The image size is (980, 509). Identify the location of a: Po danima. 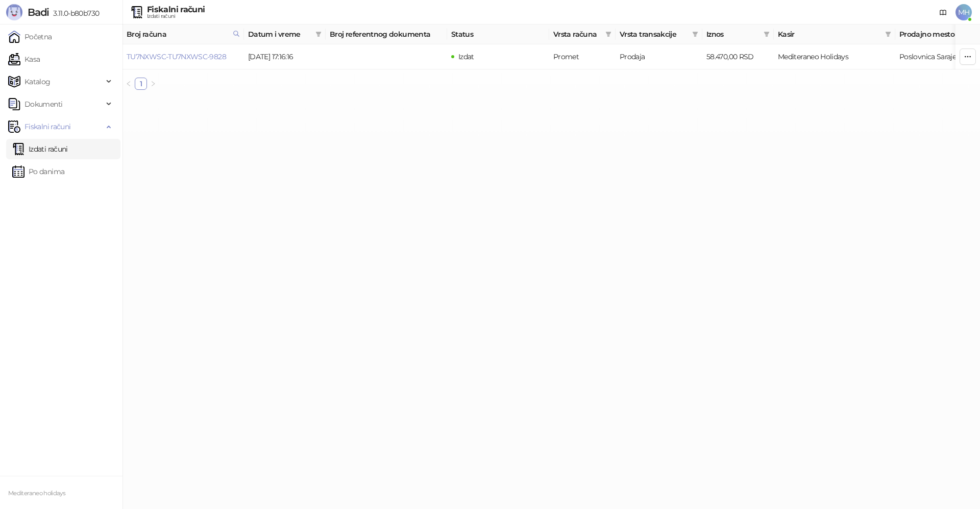
(39, 171).